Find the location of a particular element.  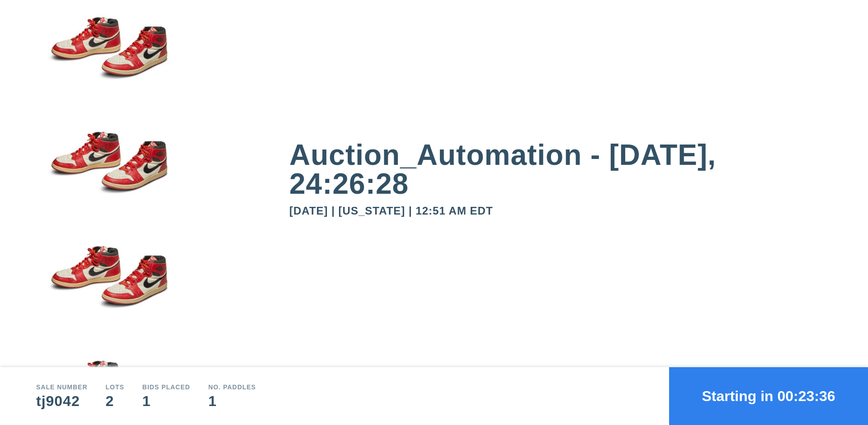

div: Lots is located at coordinates (115, 387).